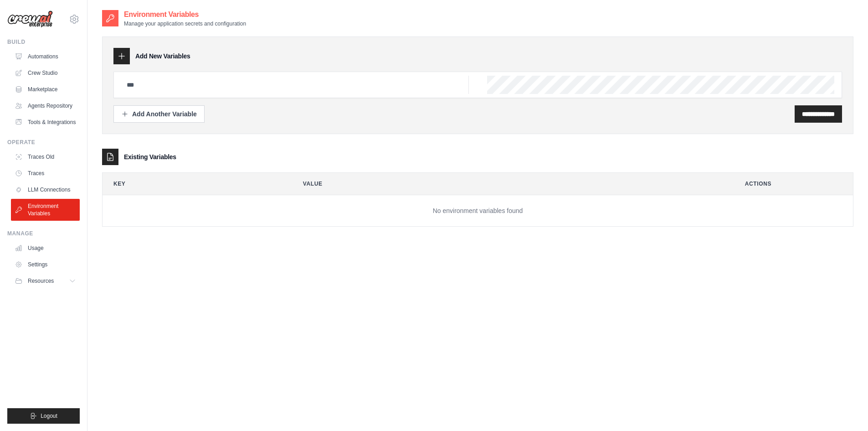  What do you see at coordinates (45, 281) in the screenshot?
I see `button: Resources` at bounding box center [45, 281].